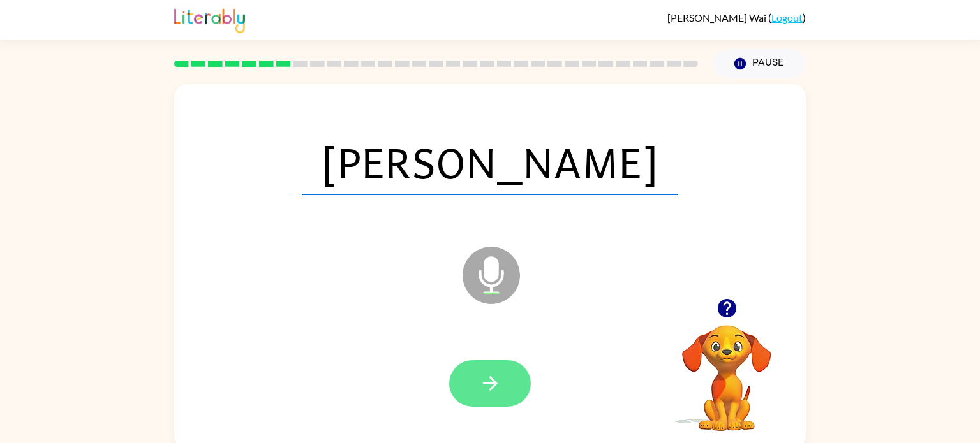 The image size is (980, 443). What do you see at coordinates (759, 63) in the screenshot?
I see `button: Pause` at bounding box center [759, 63].